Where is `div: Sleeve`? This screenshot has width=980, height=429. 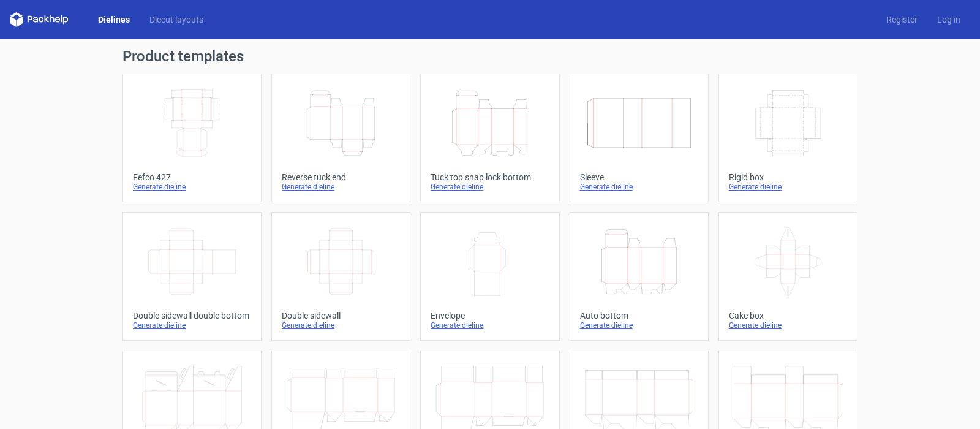 div: Sleeve is located at coordinates (639, 177).